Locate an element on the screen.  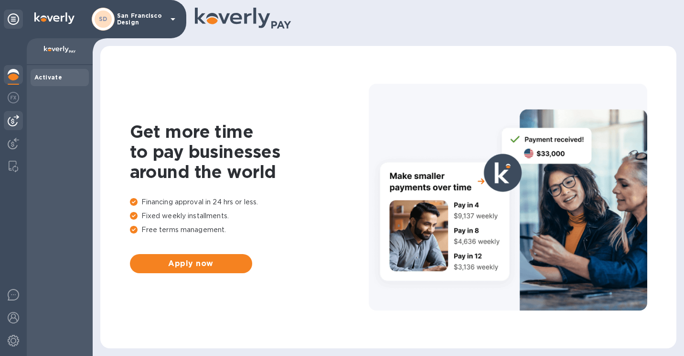
p: Fixed weekly installments. is located at coordinates (249, 216).